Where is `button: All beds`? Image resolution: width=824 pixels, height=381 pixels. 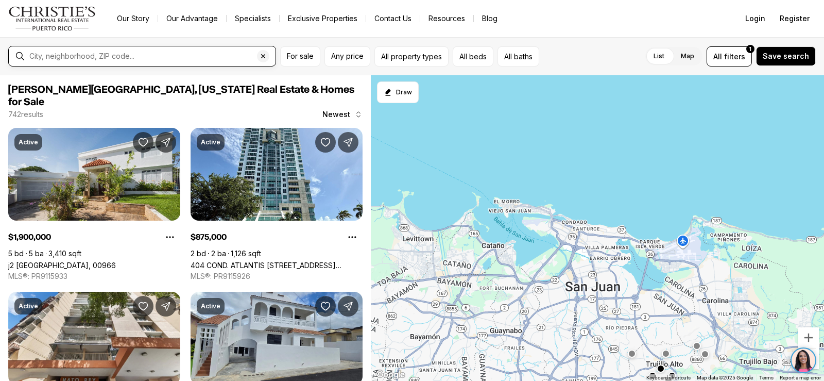
button: All beds is located at coordinates (473, 56).